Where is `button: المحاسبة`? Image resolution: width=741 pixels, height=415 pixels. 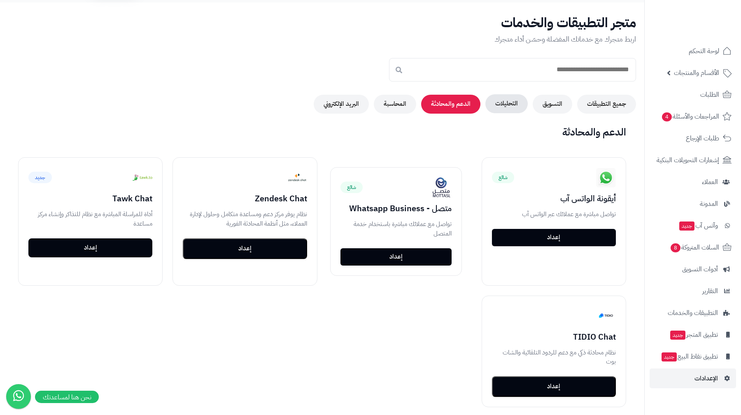
button: المحاسبة is located at coordinates (395, 104).